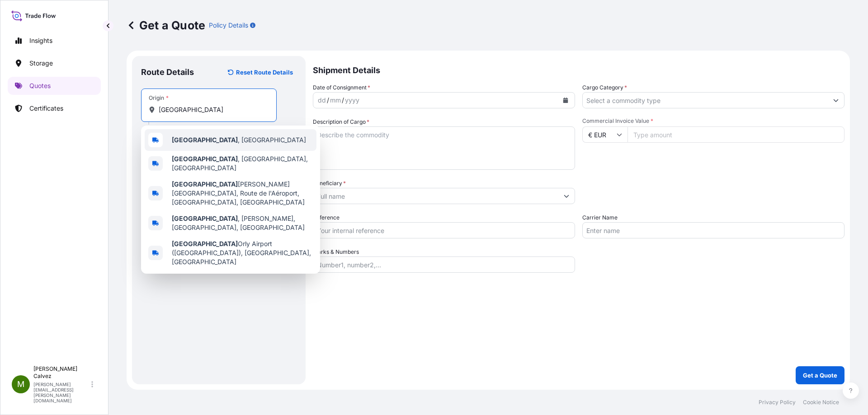  I want to click on p: Reset Route Details, so click(265, 72).